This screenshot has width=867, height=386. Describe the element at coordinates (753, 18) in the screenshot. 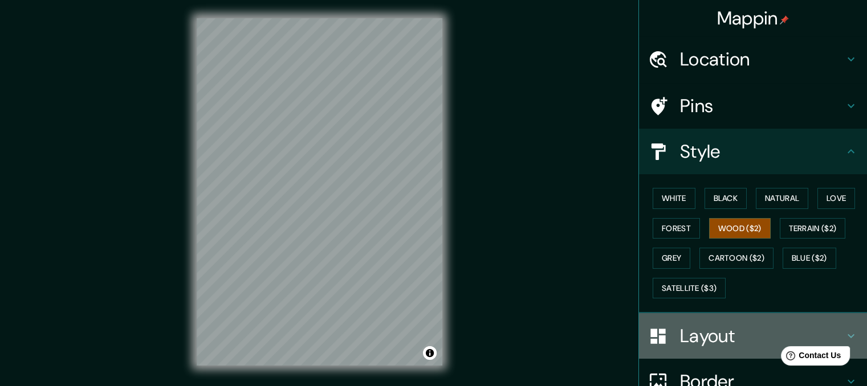

I see `h4: Mappin` at that location.